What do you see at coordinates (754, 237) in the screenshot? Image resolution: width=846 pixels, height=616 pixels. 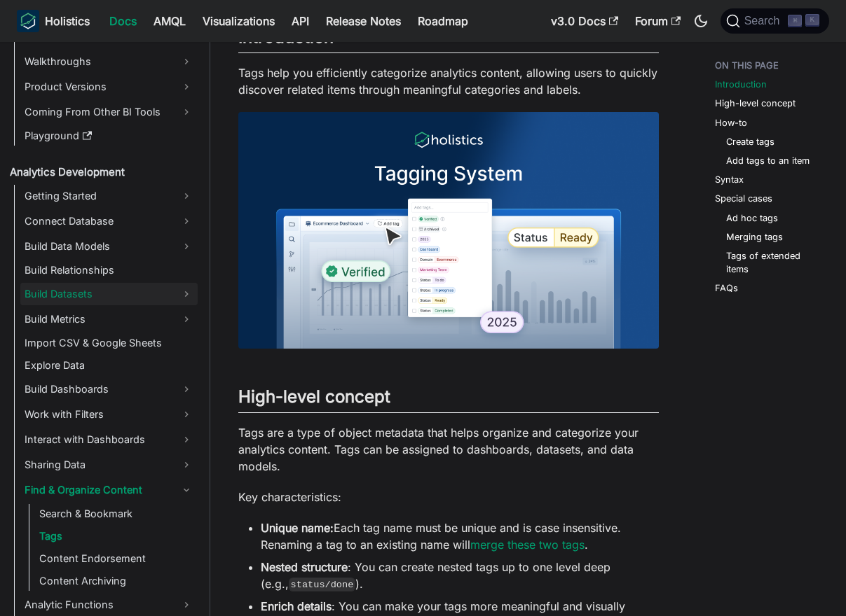 I see `a: Merging tags` at bounding box center [754, 237].